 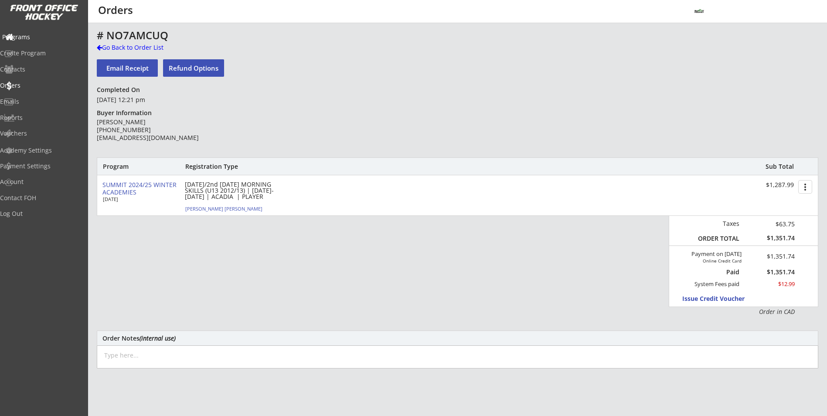 I want to click on em: (internal use), so click(x=157, y=338).